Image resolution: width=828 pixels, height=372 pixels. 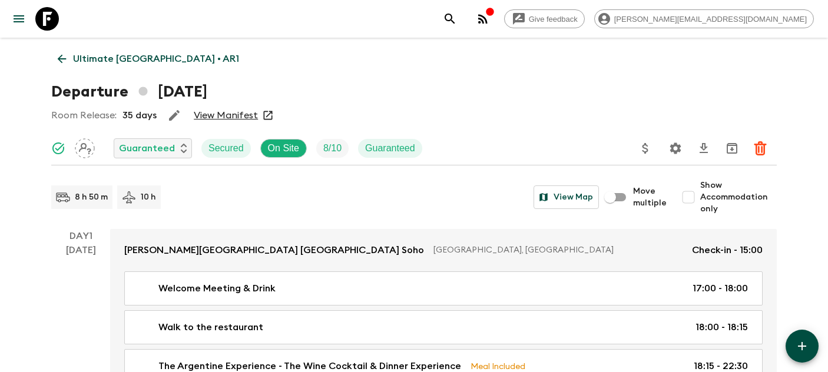 I want to click on p: Room Release:, so click(x=84, y=115).